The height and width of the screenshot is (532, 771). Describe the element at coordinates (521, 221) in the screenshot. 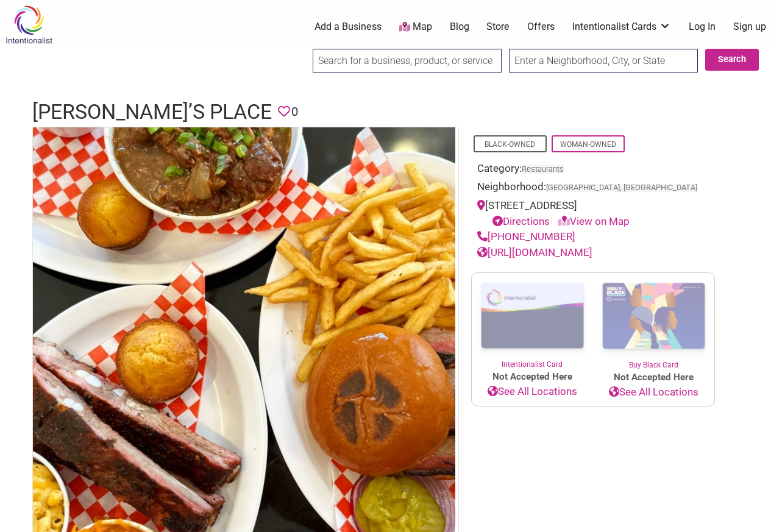

I see `a: Directions` at that location.